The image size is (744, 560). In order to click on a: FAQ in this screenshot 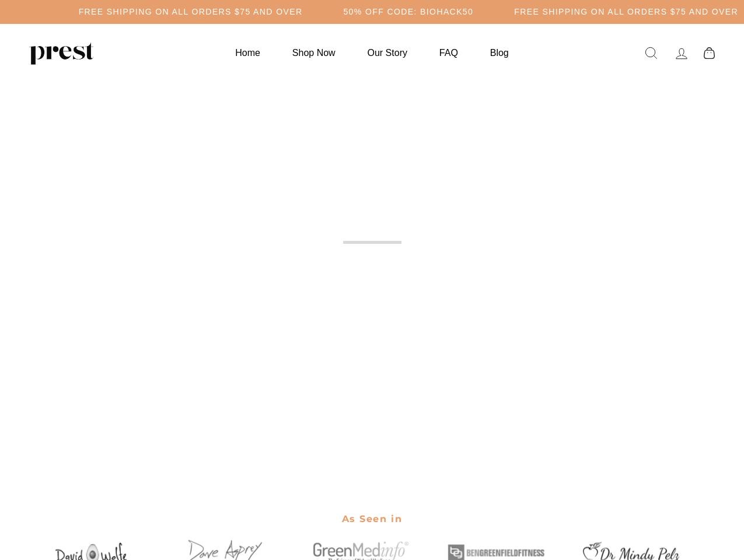, I will do `click(449, 52)`.